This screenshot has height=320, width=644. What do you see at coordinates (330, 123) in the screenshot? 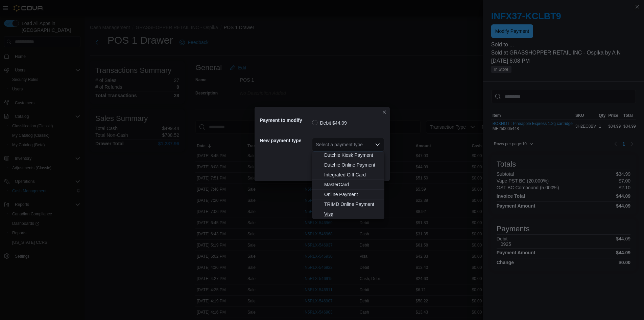
I see `label: Debit $44.09` at bounding box center [330, 123].